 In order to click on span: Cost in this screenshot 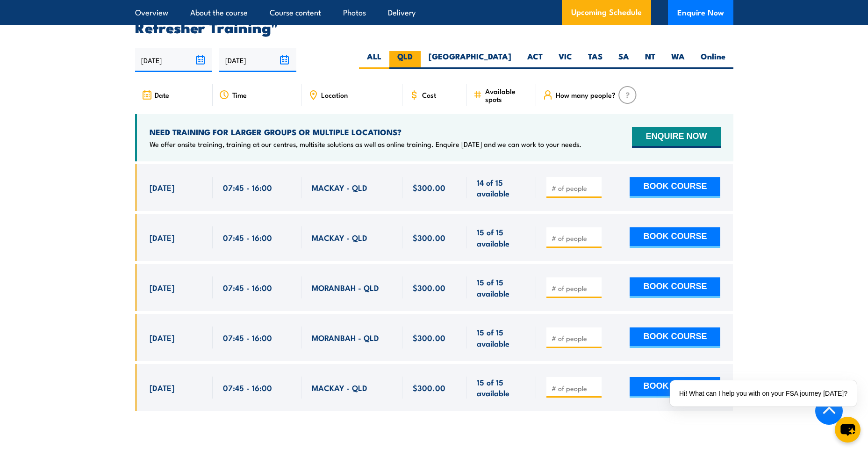, I will do `click(429, 94)`.